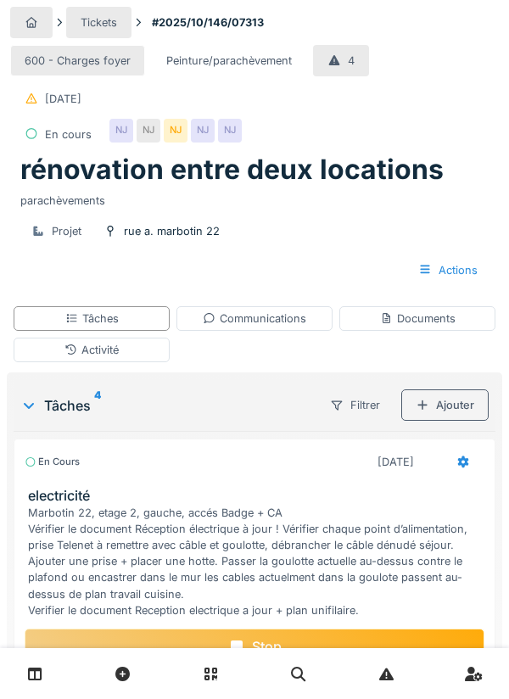 The image size is (509, 699). What do you see at coordinates (98, 22) in the screenshot?
I see `div: Tickets` at bounding box center [98, 22].